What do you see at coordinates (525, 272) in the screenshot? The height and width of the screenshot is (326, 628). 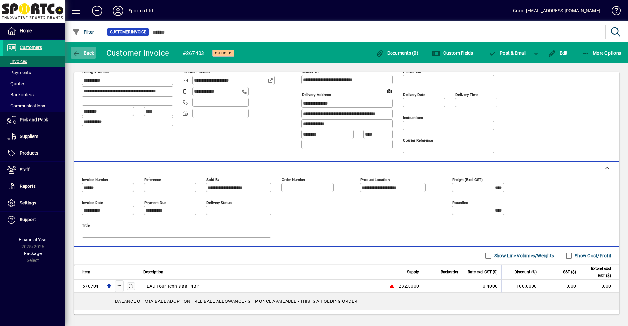 I see `span: Discount (%)` at bounding box center [525, 272].